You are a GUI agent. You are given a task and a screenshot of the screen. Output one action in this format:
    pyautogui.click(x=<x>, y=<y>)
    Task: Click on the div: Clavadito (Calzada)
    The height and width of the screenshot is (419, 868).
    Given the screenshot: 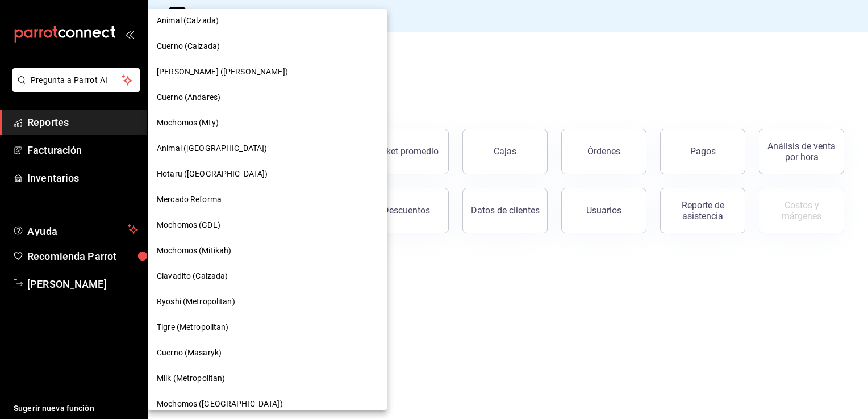 What is the action you would take?
    pyautogui.click(x=267, y=276)
    